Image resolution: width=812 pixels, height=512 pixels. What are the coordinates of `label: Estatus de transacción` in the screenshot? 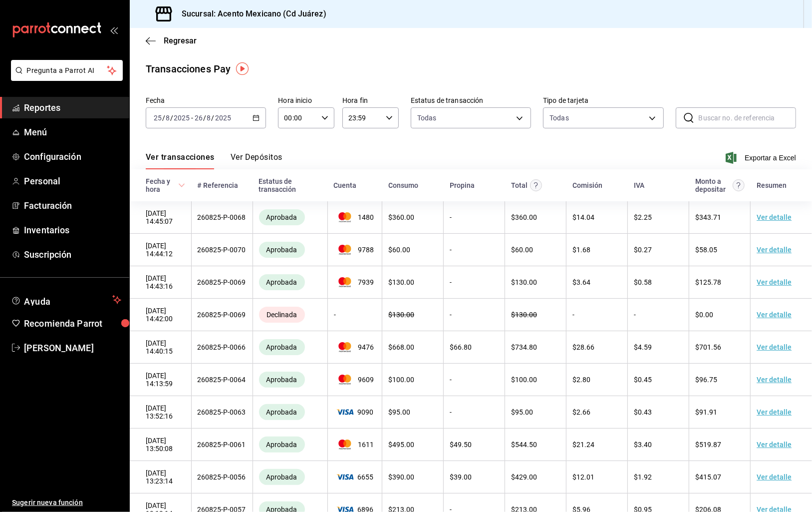 It's located at (471, 101).